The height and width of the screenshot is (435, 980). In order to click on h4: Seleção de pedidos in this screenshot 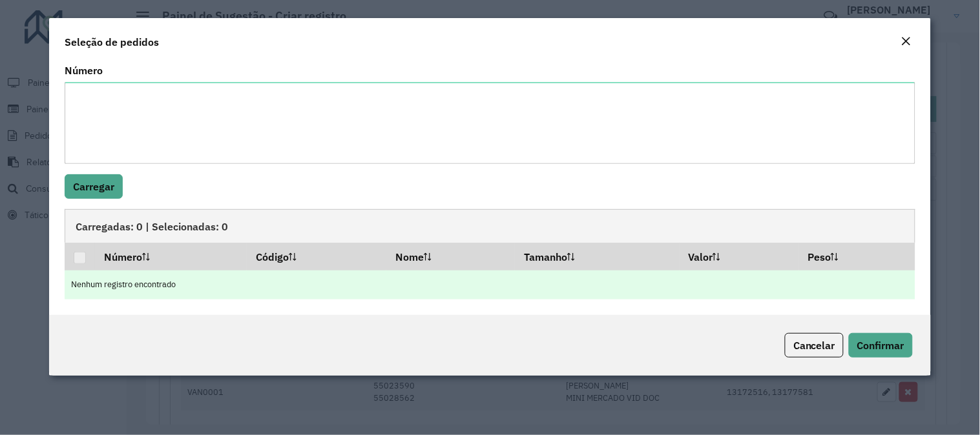, I will do `click(112, 42)`.